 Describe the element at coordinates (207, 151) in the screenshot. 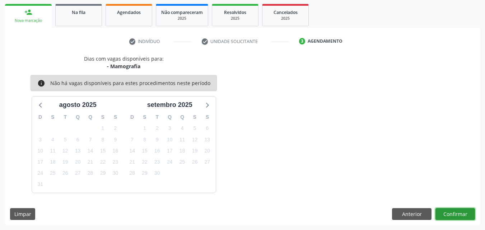

I see `span: sábado, 20 de setembro de 2025` at that location.